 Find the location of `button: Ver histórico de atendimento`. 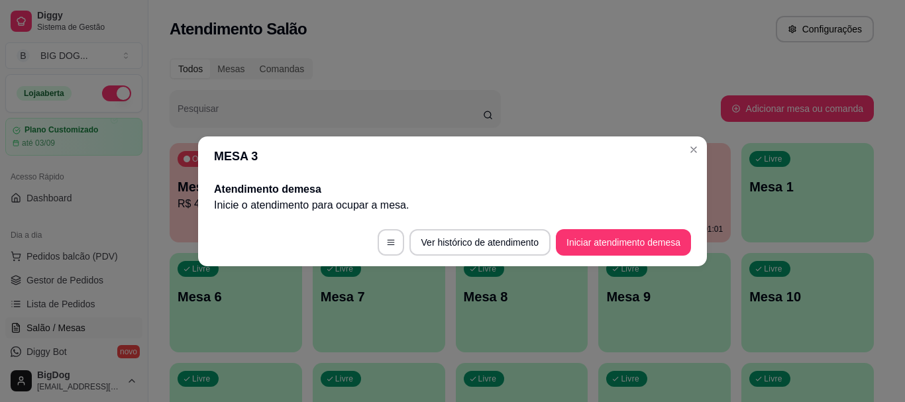

button: Ver histórico de atendimento is located at coordinates (480, 243).